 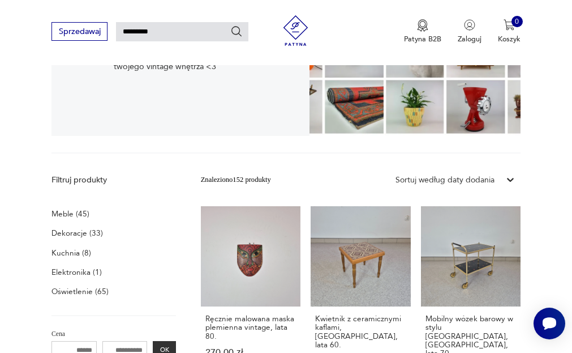 What do you see at coordinates (517, 22) in the screenshot?
I see `div: 0` at bounding box center [517, 22].